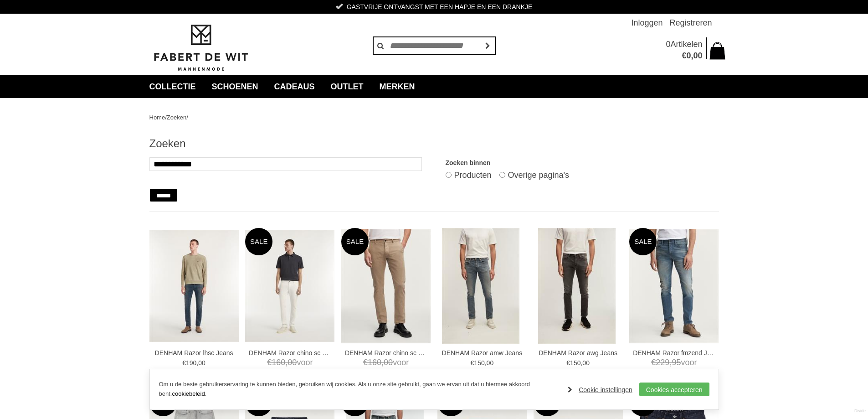 This screenshot has height=419, width=868. I want to click on a: Zoeken, so click(177, 117).